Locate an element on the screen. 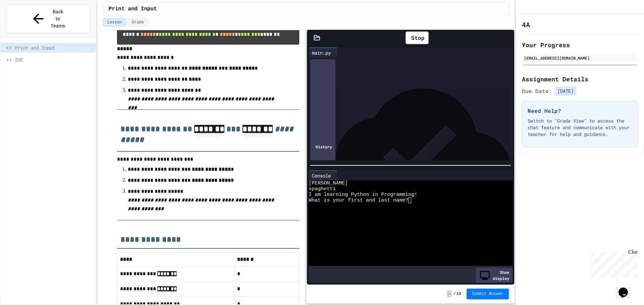 The image size is (644, 305). div: Stop is located at coordinates (417, 38).